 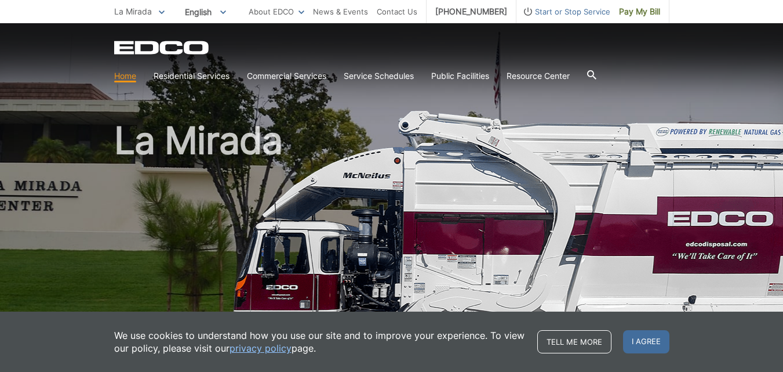 I want to click on a: Residential Services, so click(x=191, y=76).